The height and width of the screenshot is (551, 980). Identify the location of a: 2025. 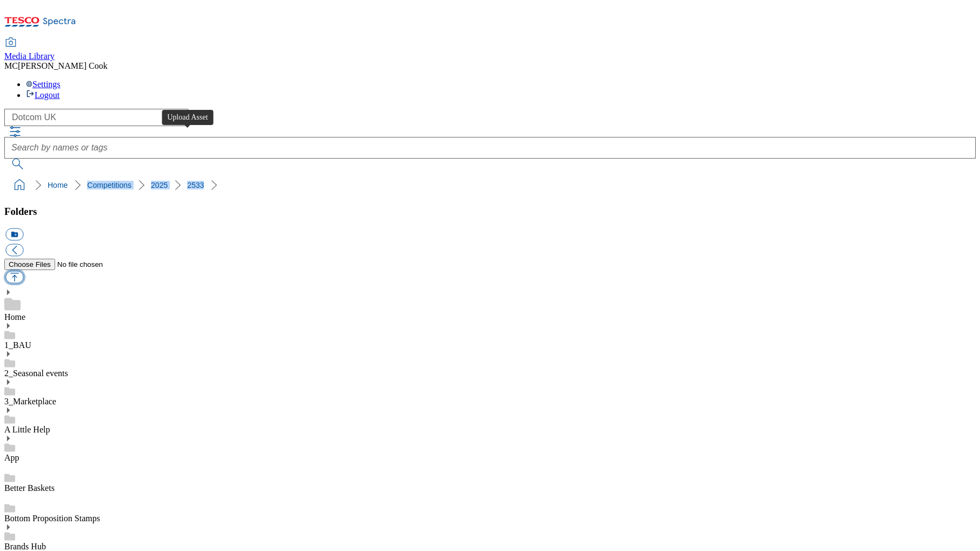
(159, 185).